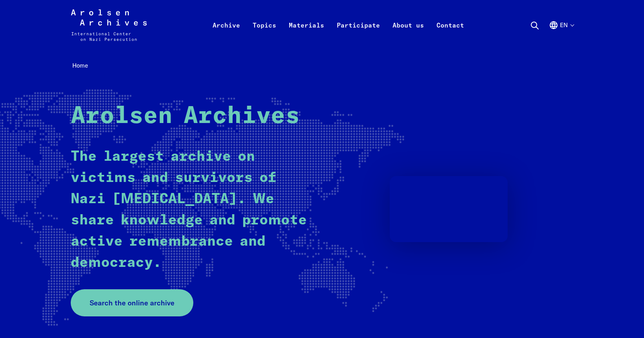 Image resolution: width=644 pixels, height=338 pixels. What do you see at coordinates (408, 35) in the screenshot?
I see `a: About us` at bounding box center [408, 35].